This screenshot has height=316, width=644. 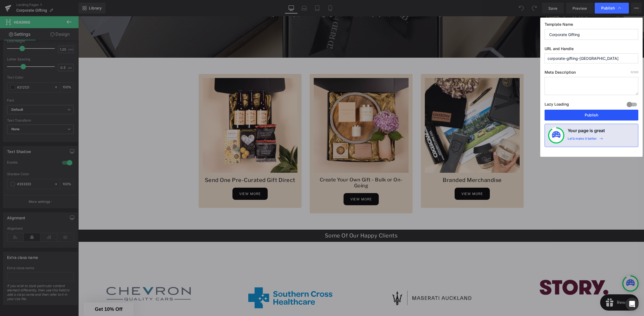 What do you see at coordinates (557, 105) in the screenshot?
I see `label: Lazy Loading` at bounding box center [557, 105].